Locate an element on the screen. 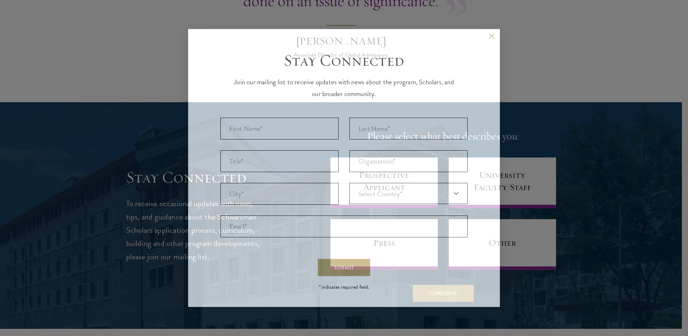 This screenshot has height=336, width=688. button: Submit is located at coordinates (344, 267).